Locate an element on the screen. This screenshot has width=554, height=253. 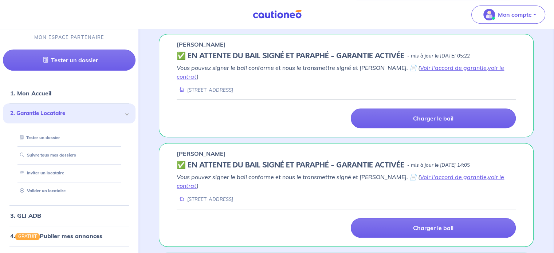
img: Cautioneo is located at coordinates (277, 14).